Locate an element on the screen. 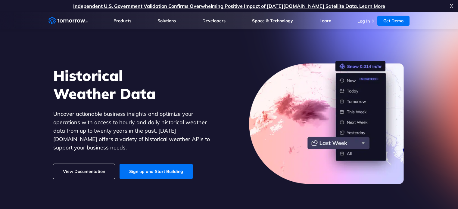  p: Uncover actionable business insights and optimize your operations with access to hourly and daily... is located at coordinates (136, 131).